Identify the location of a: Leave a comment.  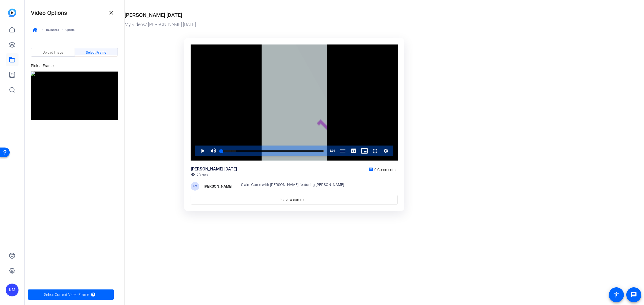
(294, 200).